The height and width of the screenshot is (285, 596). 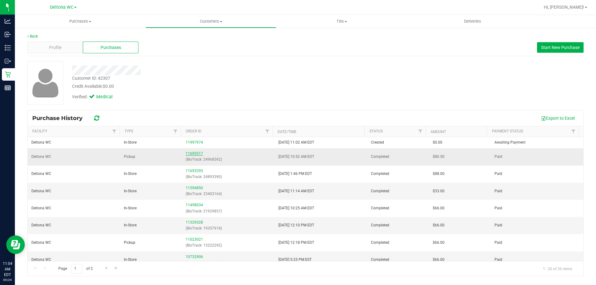 What do you see at coordinates (194, 240) in the screenshot?
I see `a: 11023021` at bounding box center [194, 240].